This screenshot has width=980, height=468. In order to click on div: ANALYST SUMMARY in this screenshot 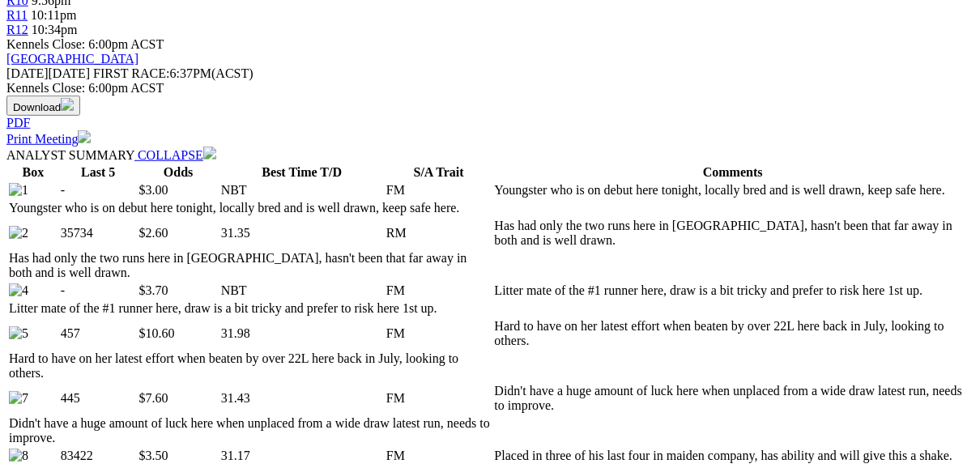, I will do `click(490, 154)`.